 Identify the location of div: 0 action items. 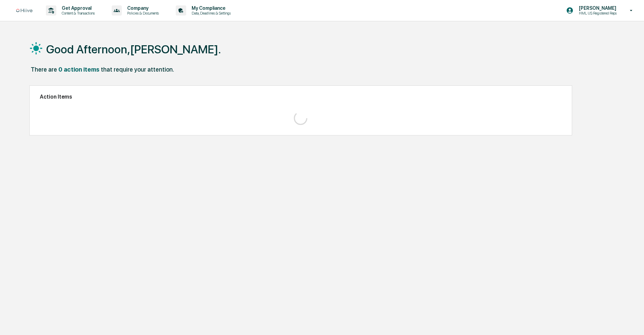
(79, 69).